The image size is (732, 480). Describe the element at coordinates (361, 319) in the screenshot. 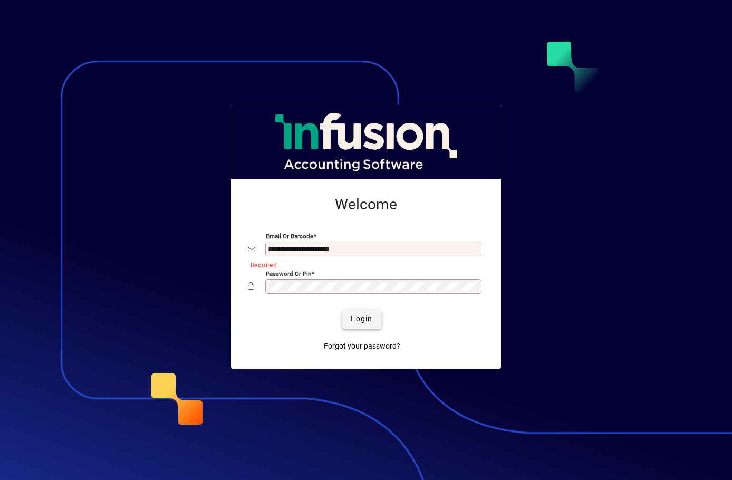

I see `span: Login` at that location.